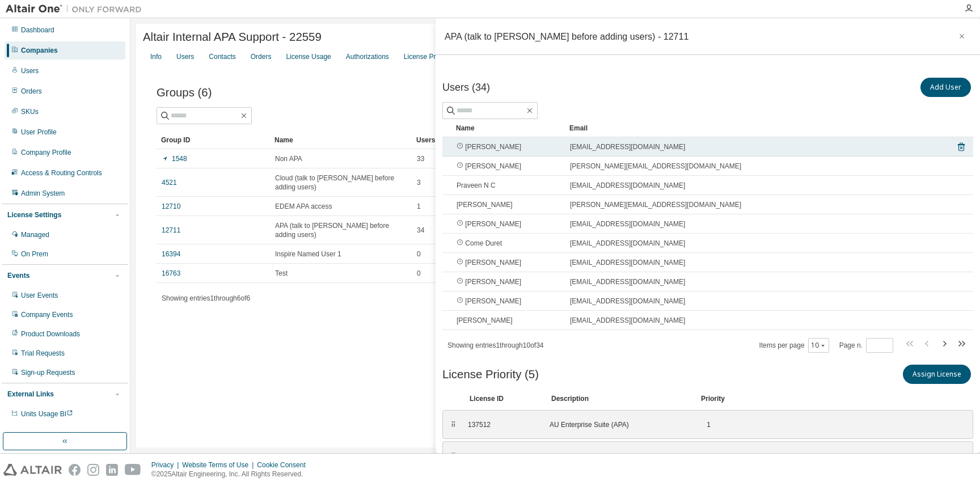 This screenshot has height=486, width=980. What do you see at coordinates (713, 398) in the screenshot?
I see `div: Priority` at bounding box center [713, 398].